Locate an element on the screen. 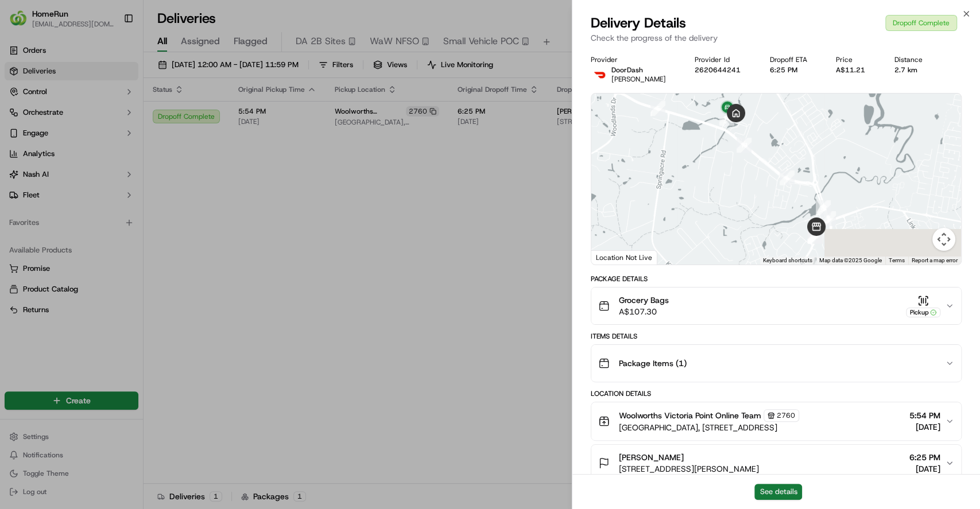  button: See details is located at coordinates (777, 492).